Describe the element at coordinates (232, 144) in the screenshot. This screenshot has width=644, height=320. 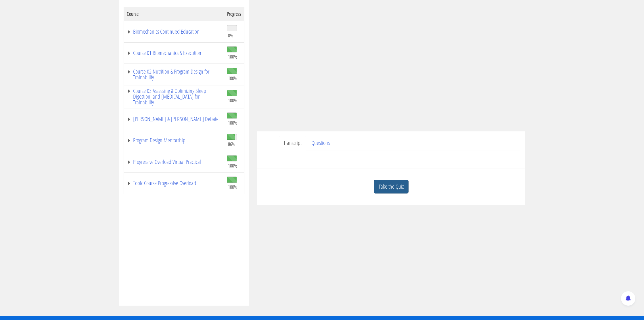
I see `span: 86%` at that location.